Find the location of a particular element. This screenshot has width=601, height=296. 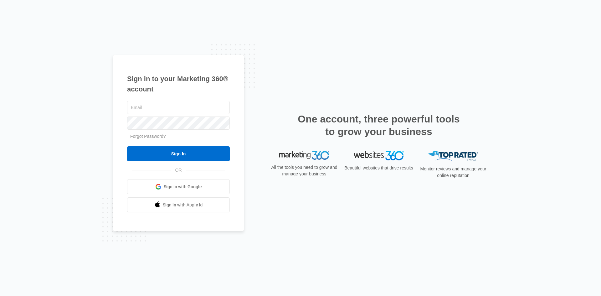

a: Sign in with Google is located at coordinates (178, 187).